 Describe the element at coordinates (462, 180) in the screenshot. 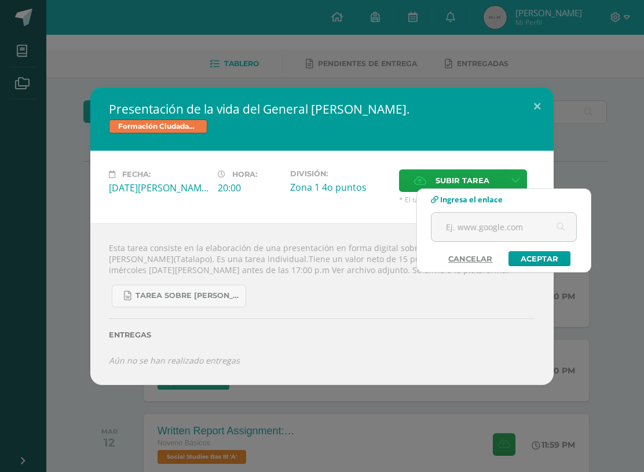

I see `span: Subir tarea` at that location.